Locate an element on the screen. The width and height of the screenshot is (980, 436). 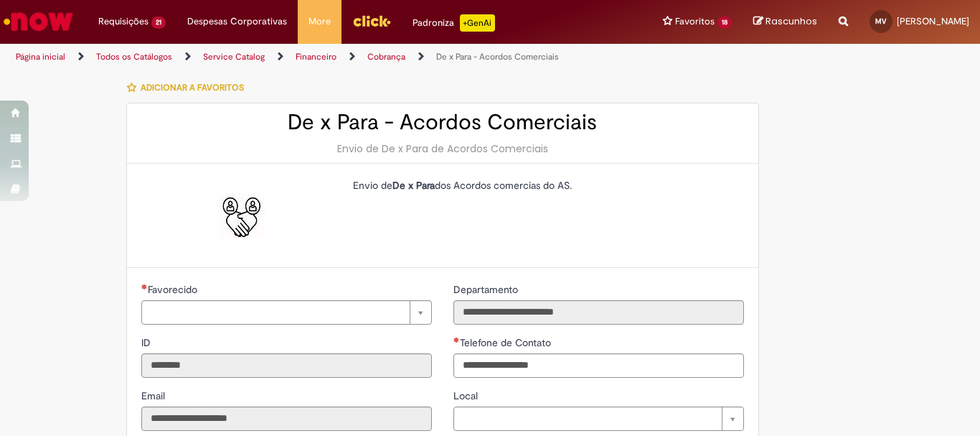
label: Somente leitura - ID is located at coordinates (147, 342).